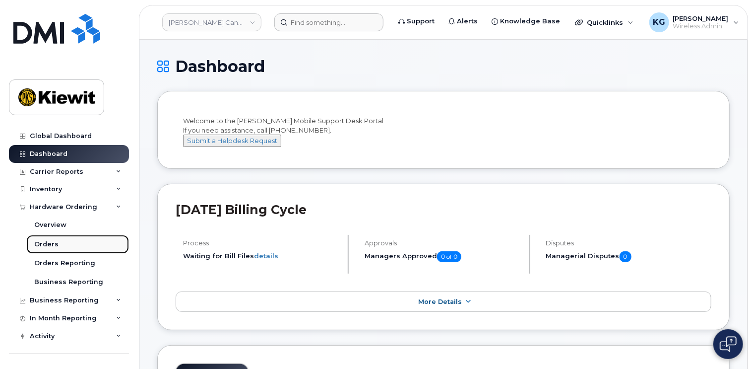 Image resolution: width=753 pixels, height=369 pixels. Describe the element at coordinates (266, 255) in the screenshot. I see `a: details` at that location.